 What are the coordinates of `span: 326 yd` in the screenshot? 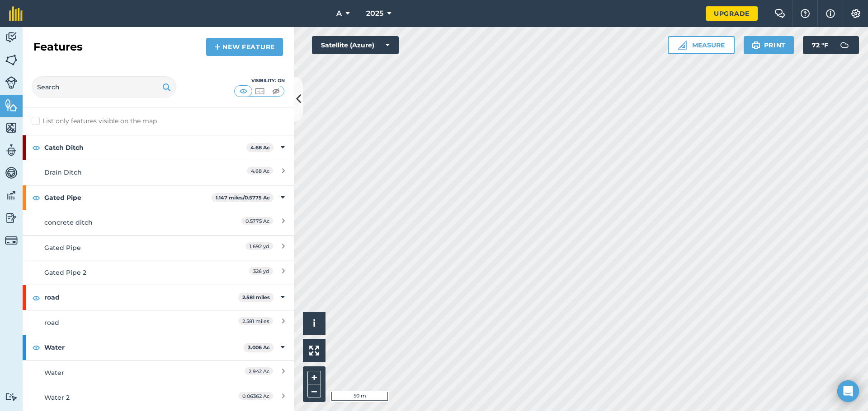 It's located at (261, 271).